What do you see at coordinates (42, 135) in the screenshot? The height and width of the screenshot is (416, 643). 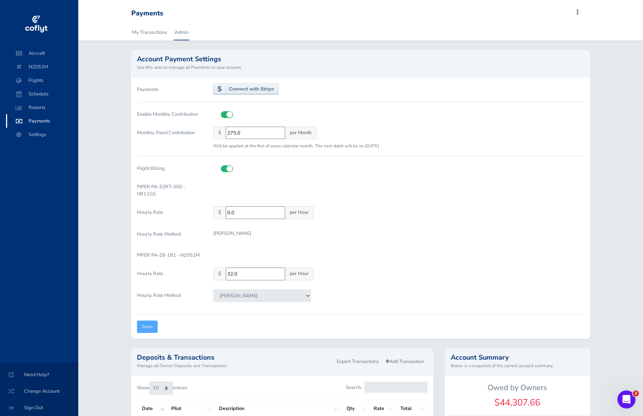 I see `span: Settings` at bounding box center [42, 135].